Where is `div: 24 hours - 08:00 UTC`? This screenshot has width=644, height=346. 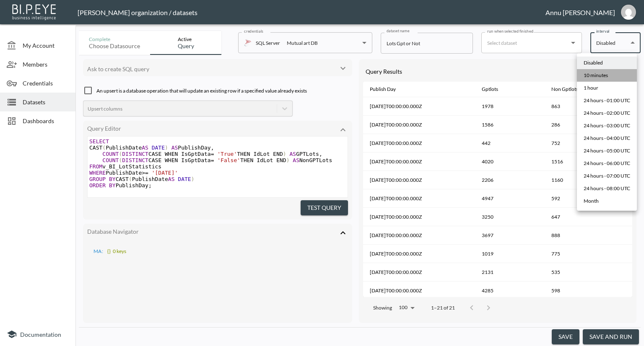 div: 24 hours - 08:00 UTC is located at coordinates (607, 189).